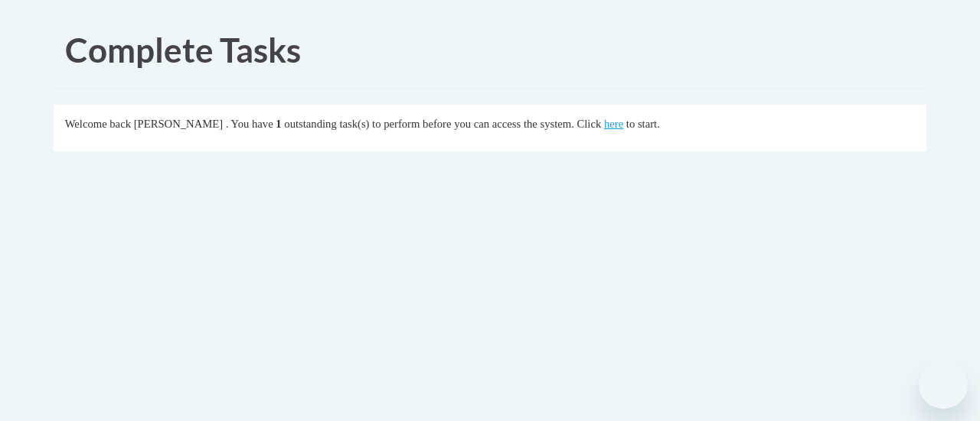 The width and height of the screenshot is (980, 421). What do you see at coordinates (442, 124) in the screenshot?
I see `span: outstanding task(s) to perform before you can access the system. Click` at bounding box center [442, 124].